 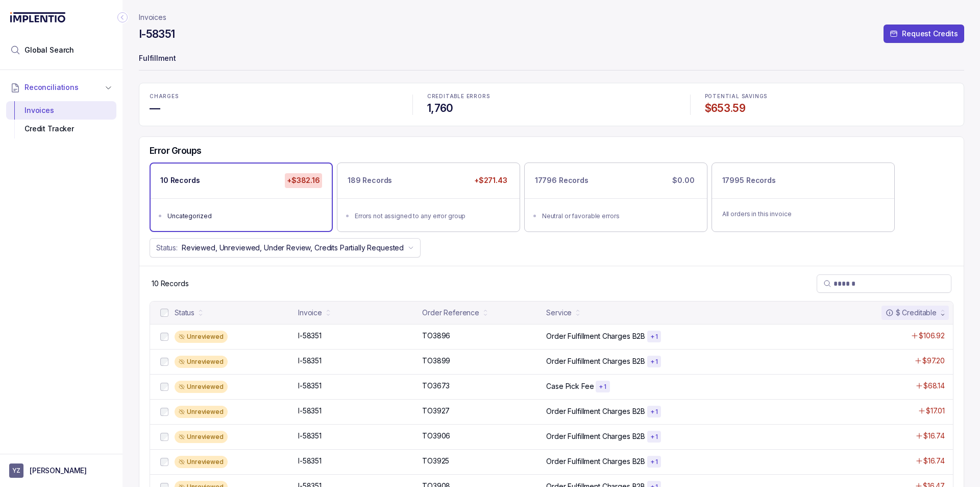 I want to click on p: $97.20, so click(x=934, y=361).